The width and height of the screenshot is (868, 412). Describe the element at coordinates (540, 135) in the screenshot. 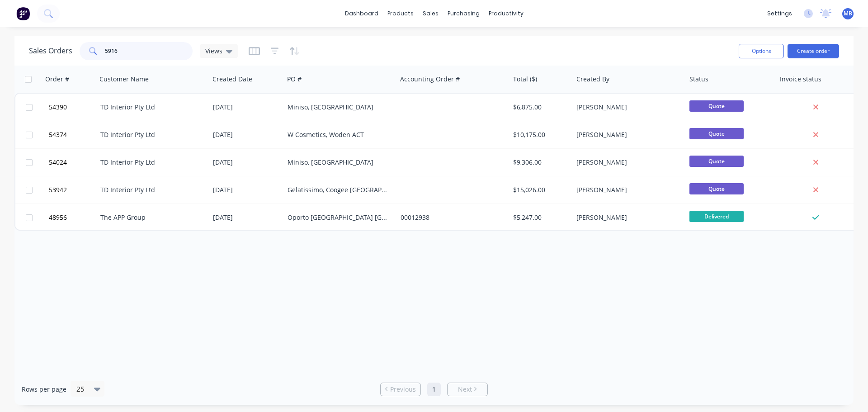

I see `div: $10,175.00` at that location.